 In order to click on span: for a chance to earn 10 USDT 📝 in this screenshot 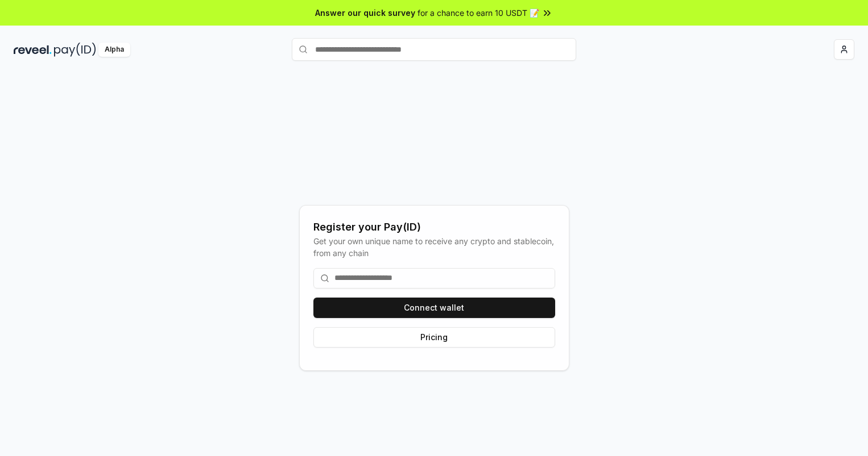, I will do `click(478, 12)`.